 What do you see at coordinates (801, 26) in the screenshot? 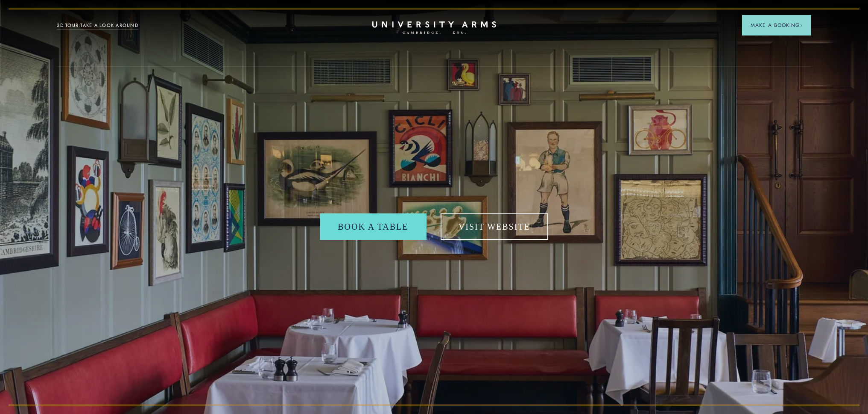
I see `img: Arrow icon` at bounding box center [801, 26].